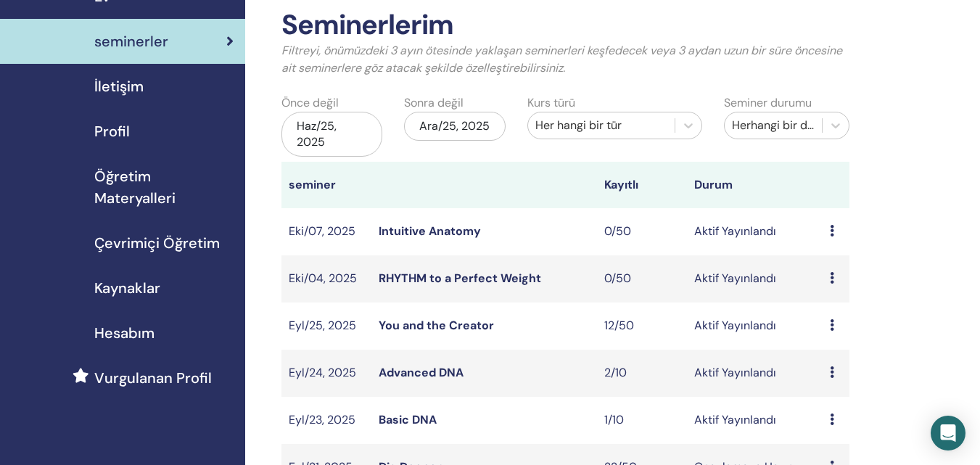 This screenshot has height=465, width=980. I want to click on span: Vurgulanan Profil, so click(153, 378).